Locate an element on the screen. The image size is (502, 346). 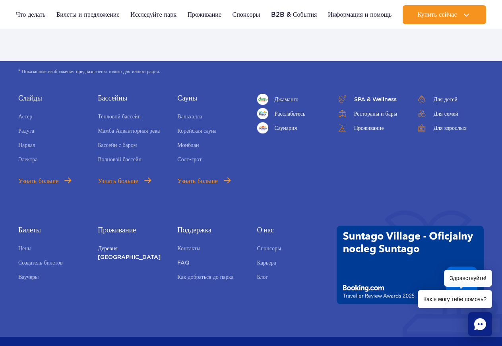
a: Для взрослых is located at coordinates (450, 128).